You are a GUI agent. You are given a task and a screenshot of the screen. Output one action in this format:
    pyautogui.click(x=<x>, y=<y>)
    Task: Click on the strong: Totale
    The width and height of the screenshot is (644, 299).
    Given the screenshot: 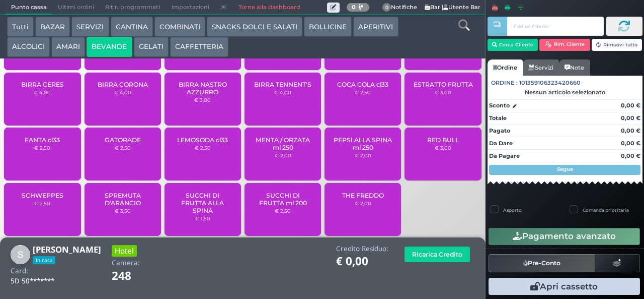 What is the action you would take?
    pyautogui.click(x=498, y=118)
    